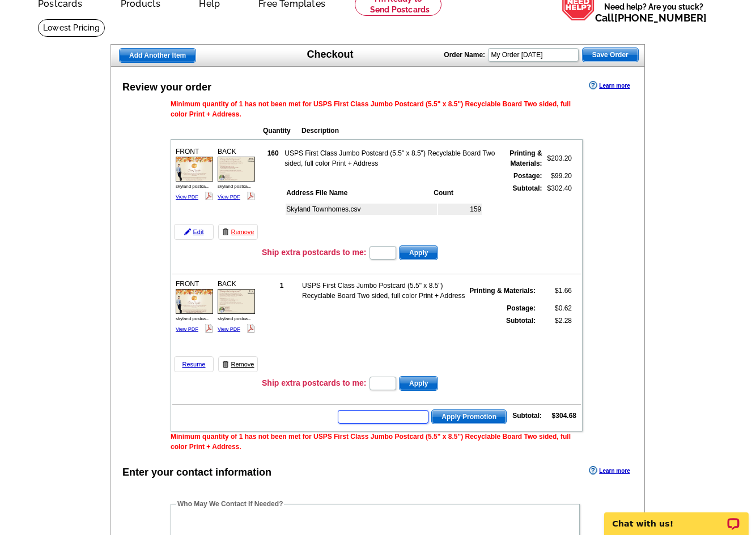 This screenshot has width=756, height=535. What do you see at coordinates (196, 472) in the screenshot?
I see `div: Enter your contact information` at bounding box center [196, 472].